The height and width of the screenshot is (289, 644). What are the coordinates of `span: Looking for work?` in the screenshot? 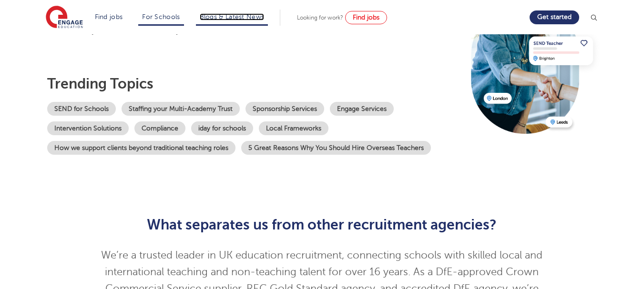 It's located at (320, 18).